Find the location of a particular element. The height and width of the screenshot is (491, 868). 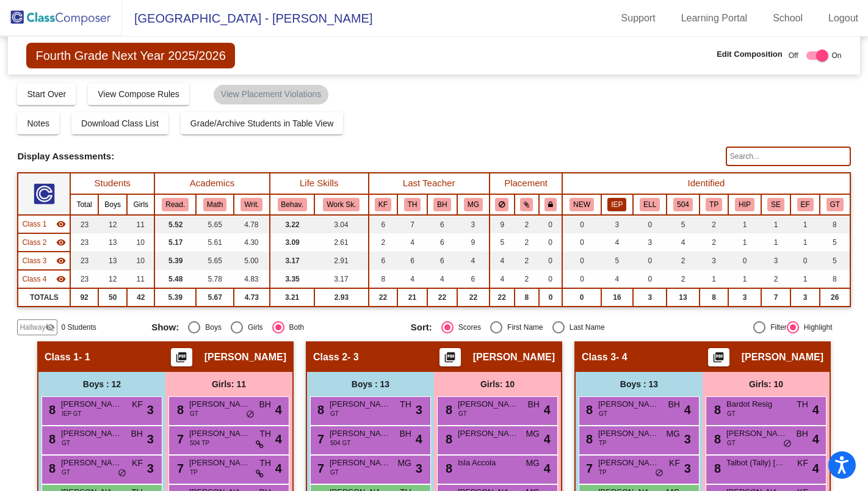

th: Gifted and Talented is located at coordinates (835, 205).